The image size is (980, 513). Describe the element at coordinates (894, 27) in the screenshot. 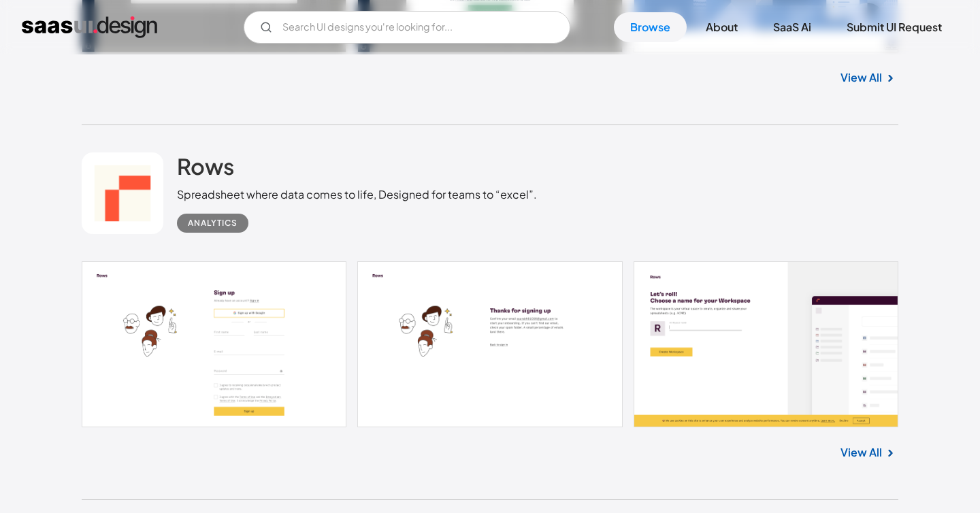

I see `a: Submit UI Request` at that location.